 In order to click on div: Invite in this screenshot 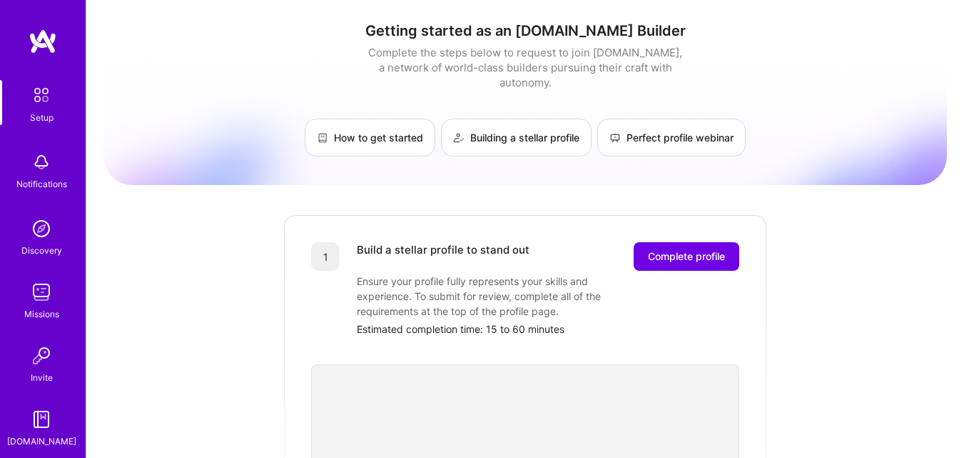, I will do `click(41, 377)`.